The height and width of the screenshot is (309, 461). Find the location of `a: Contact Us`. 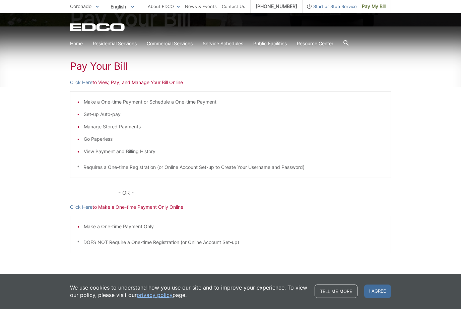

a: Contact Us is located at coordinates (233, 7).